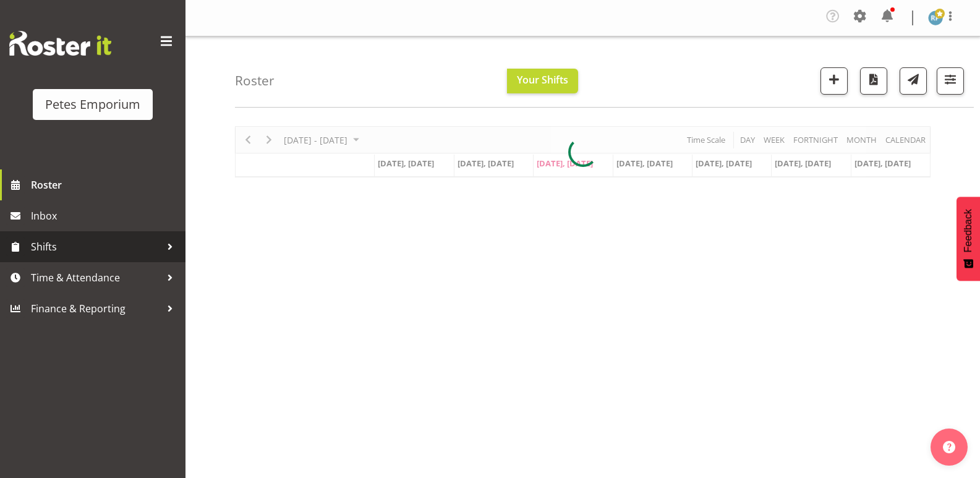  I want to click on span: Finance & Reporting, so click(96, 309).